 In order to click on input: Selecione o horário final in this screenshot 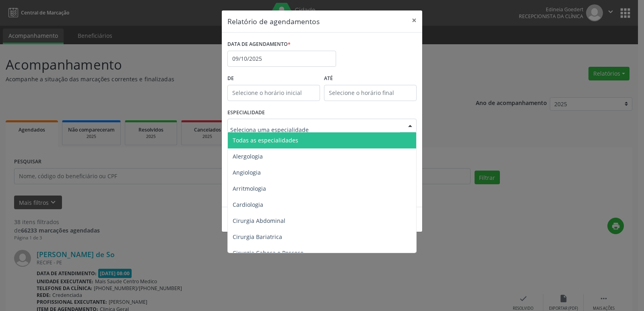, I will do `click(370, 93)`.